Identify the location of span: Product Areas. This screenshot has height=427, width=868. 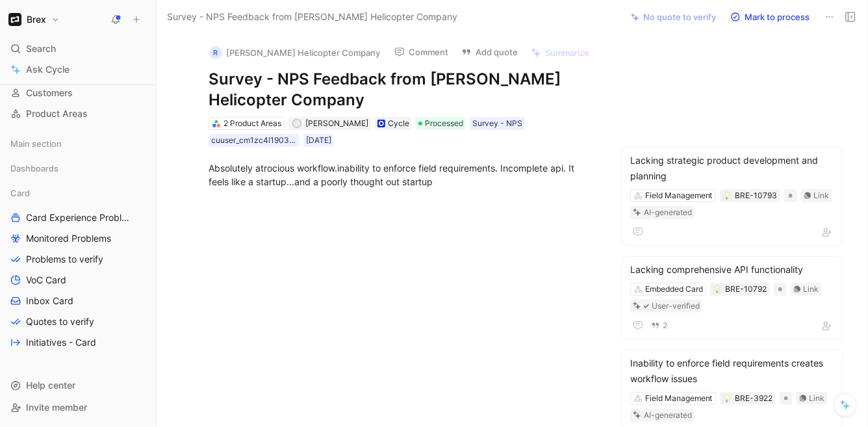
(56, 114).